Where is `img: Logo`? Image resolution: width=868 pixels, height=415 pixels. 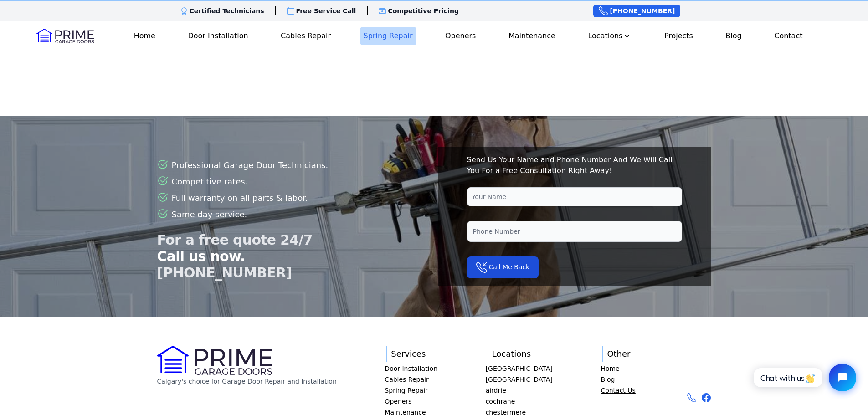
img: Logo is located at coordinates (65, 36).